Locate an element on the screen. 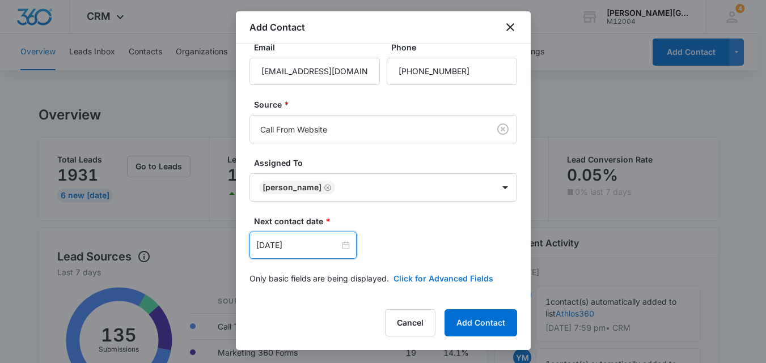 This screenshot has height=363, width=766. div: Remove Ekaterina Deriabina is located at coordinates (327, 188).